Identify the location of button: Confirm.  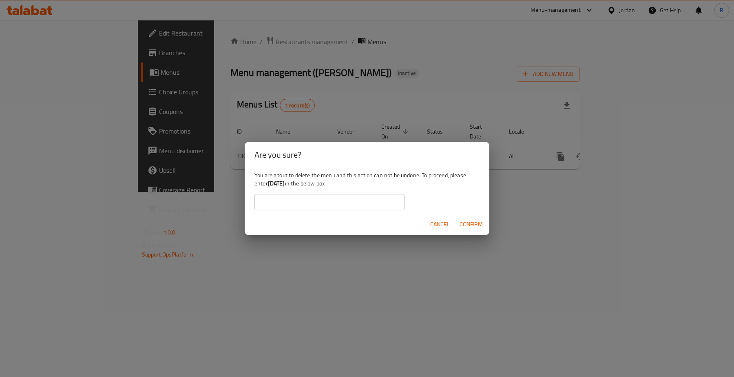
(471, 224).